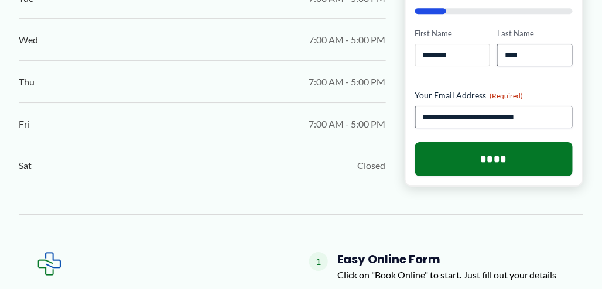 The image size is (602, 289). What do you see at coordinates (372, 166) in the screenshot?
I see `span: Closed` at bounding box center [372, 166].